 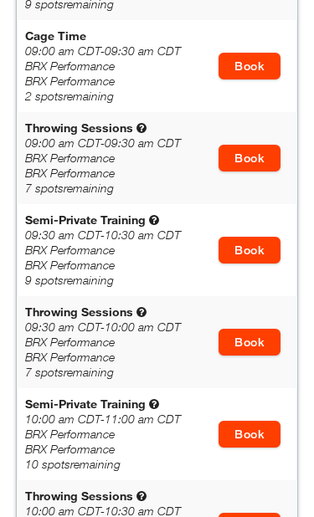 What do you see at coordinates (103, 258) in the screenshot?
I see `i: 09:30 am CDT - 10:30 am CDT BRX Performance BRX Performance 9 spots remaining` at bounding box center [103, 258].